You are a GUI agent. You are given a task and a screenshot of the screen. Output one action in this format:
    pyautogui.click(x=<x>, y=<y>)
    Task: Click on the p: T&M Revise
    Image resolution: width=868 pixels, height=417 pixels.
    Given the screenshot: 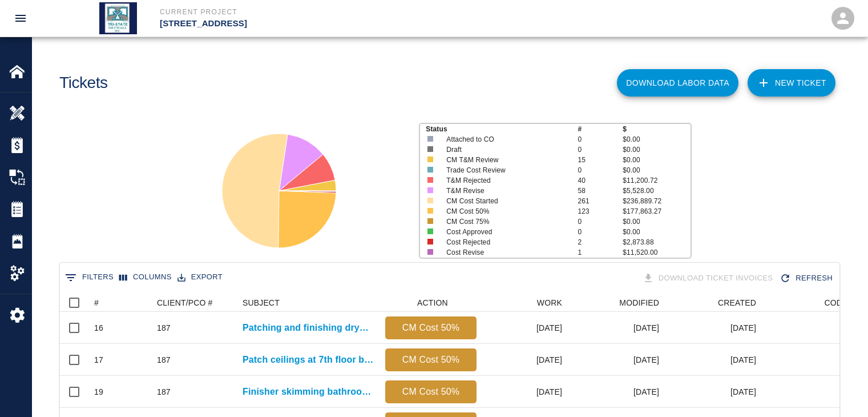 What is the action you would take?
    pyautogui.click(x=505, y=191)
    